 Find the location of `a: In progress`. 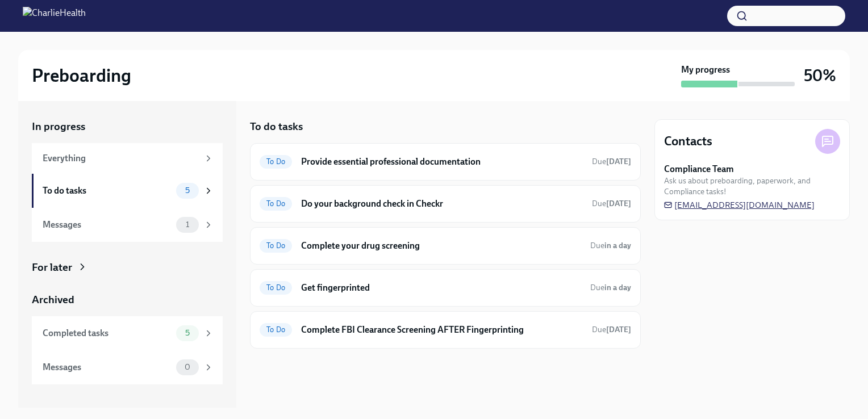

a: In progress is located at coordinates (127, 126).